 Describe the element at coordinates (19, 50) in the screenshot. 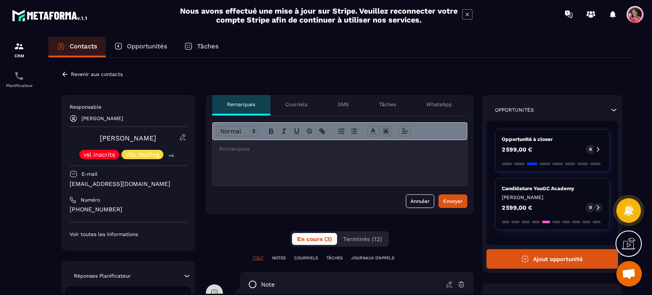

I see `a: formationformationCRM` at that location.